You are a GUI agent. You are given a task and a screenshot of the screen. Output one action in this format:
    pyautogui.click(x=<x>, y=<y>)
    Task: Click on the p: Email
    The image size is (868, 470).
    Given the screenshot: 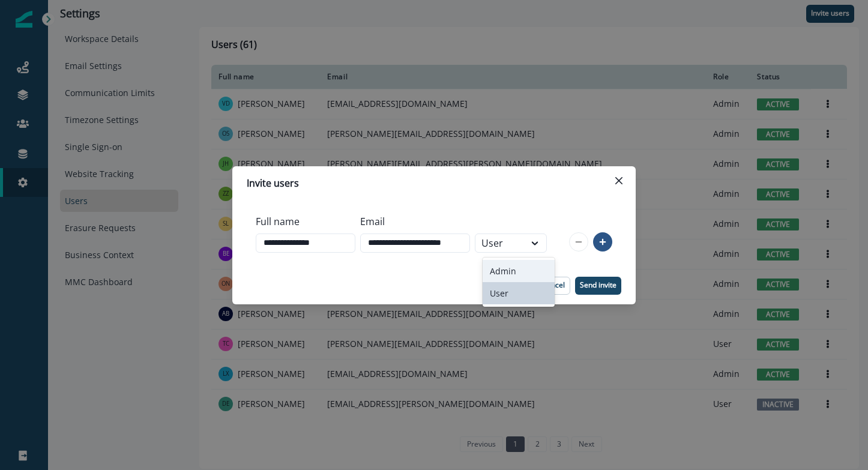 What is the action you would take?
    pyautogui.click(x=373, y=222)
    